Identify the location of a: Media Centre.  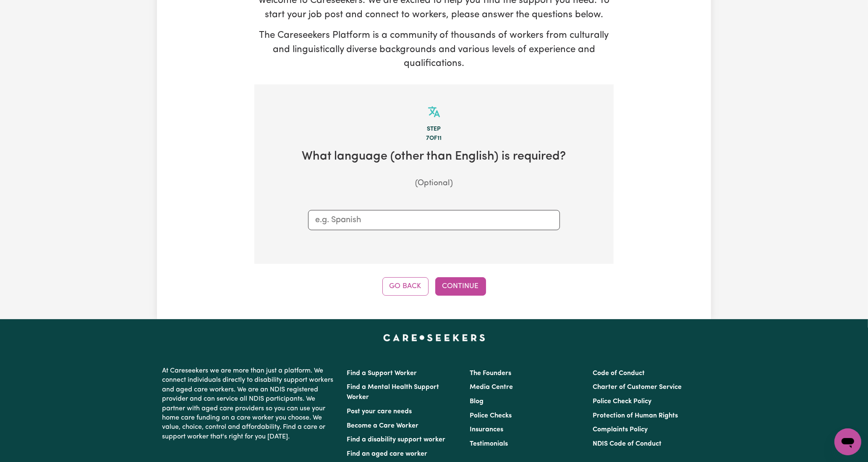
(491, 387).